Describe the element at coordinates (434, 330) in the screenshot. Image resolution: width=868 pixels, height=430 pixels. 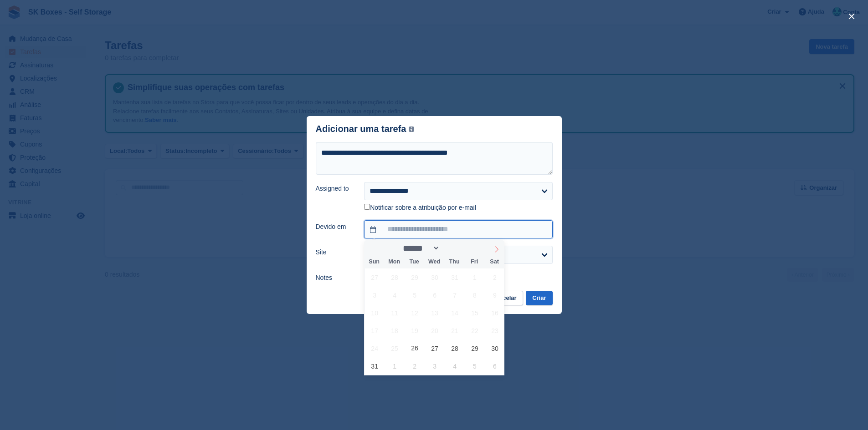
I see `span: August 20, 2025` at that location.